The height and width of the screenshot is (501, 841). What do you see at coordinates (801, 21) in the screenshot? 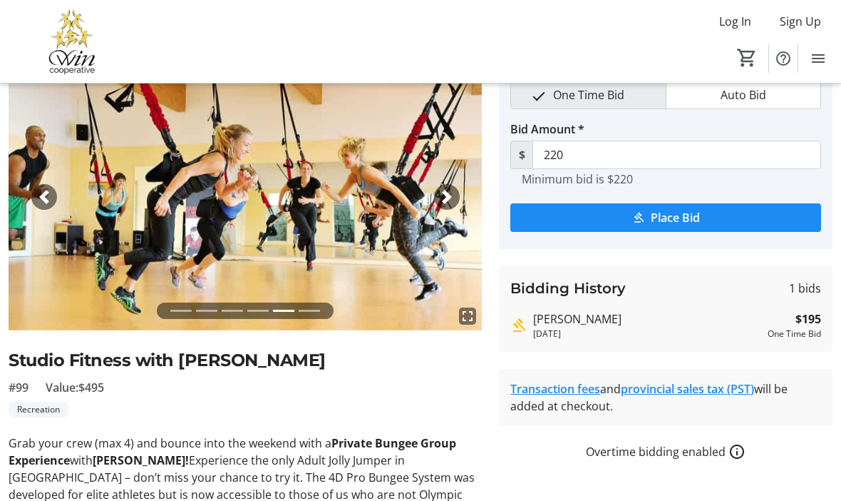
I see `button: Sign Up` at bounding box center [801, 21].